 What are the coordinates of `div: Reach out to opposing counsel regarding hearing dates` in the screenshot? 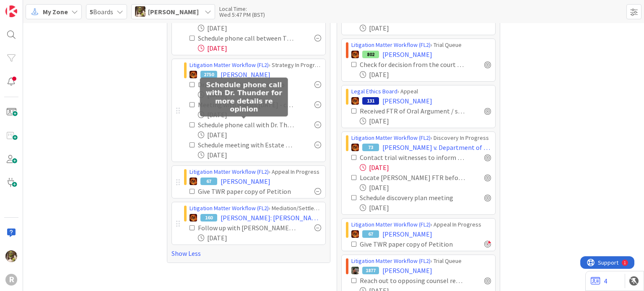 It's located at (412, 281).